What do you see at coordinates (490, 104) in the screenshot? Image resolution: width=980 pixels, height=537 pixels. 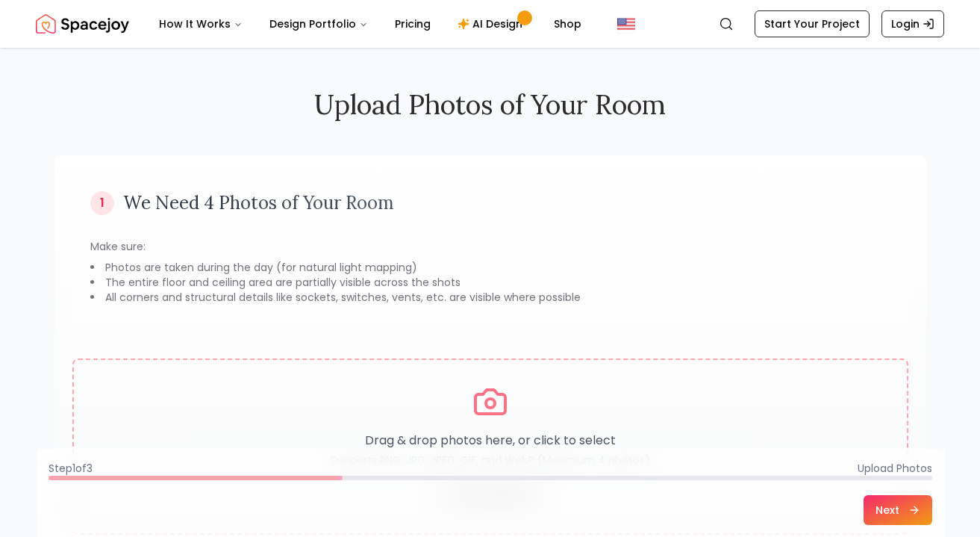 I see `h2: Upload Photos of Your Room` at bounding box center [490, 104].